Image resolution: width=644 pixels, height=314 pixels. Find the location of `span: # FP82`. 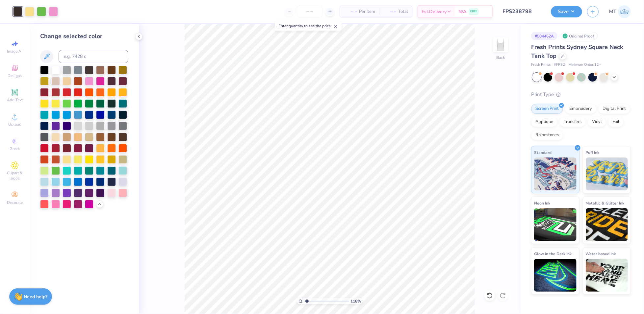

span: # FP82 is located at coordinates (559, 65).